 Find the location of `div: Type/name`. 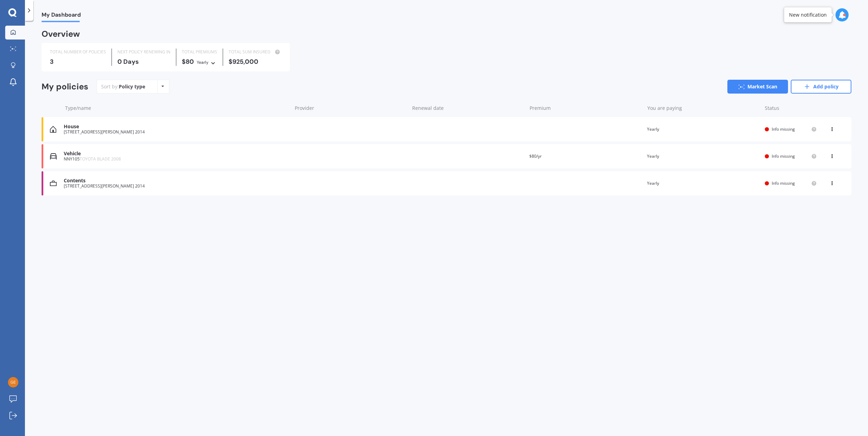

div: Type/name is located at coordinates (177, 108).